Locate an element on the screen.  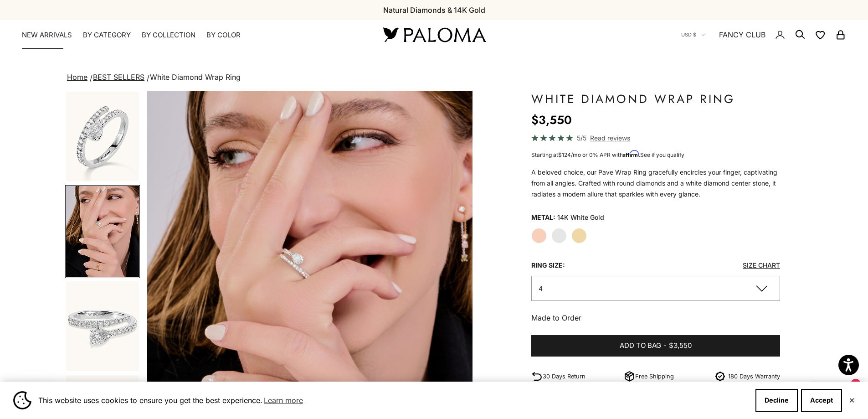
img: #YellowGold #WhiteGold #RoseGold is located at coordinates (103, 232).